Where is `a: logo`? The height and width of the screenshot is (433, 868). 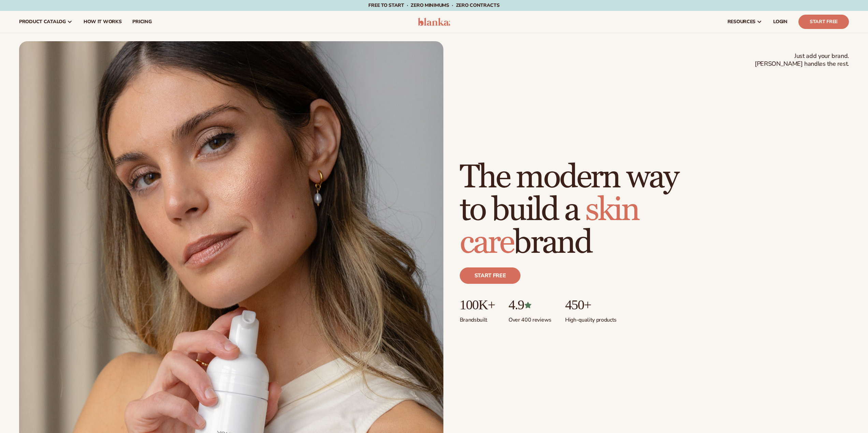 a: logo is located at coordinates (434, 22).